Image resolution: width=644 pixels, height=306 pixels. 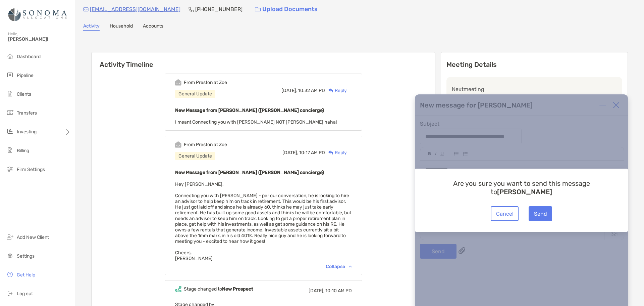 I want to click on img: add_new_client icon, so click(x=10, y=236).